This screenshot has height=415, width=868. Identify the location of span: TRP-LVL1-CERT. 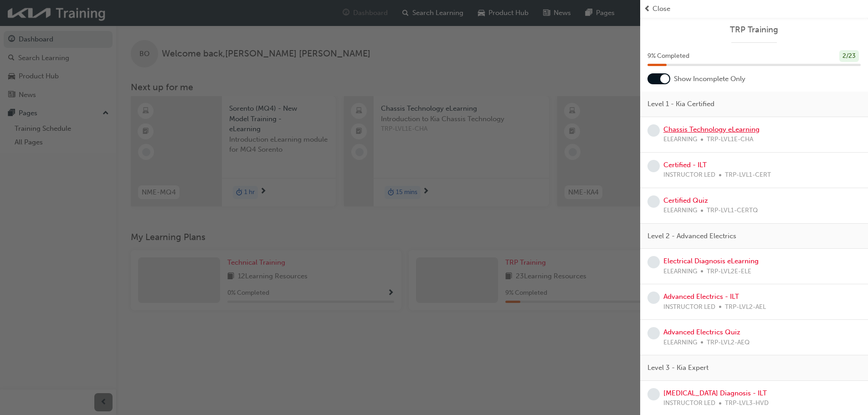
(747, 175).